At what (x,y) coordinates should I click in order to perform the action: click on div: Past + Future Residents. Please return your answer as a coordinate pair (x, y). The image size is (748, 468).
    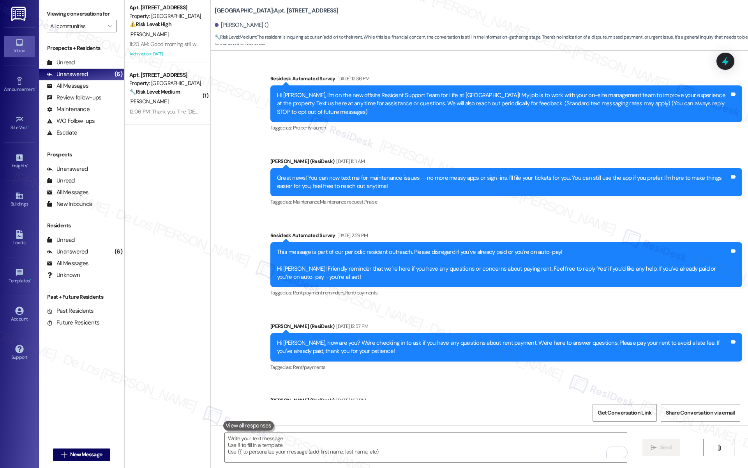
    Looking at the image, I should click on (81, 297).